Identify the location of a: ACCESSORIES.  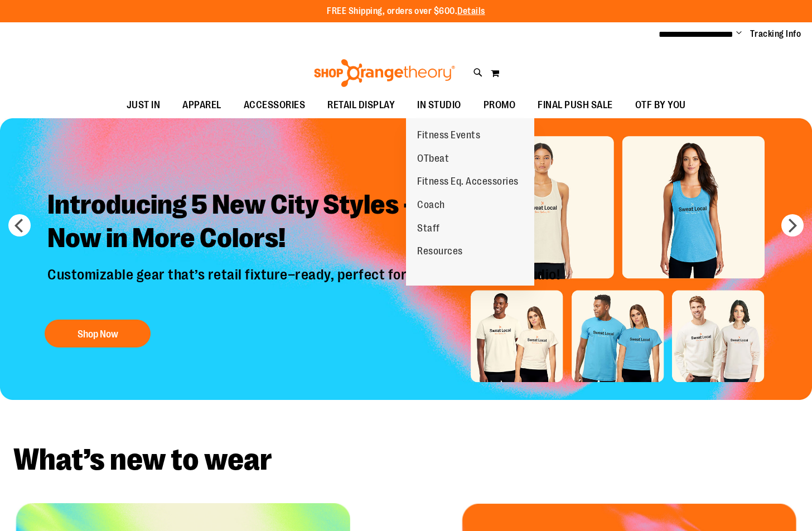
(274, 105).